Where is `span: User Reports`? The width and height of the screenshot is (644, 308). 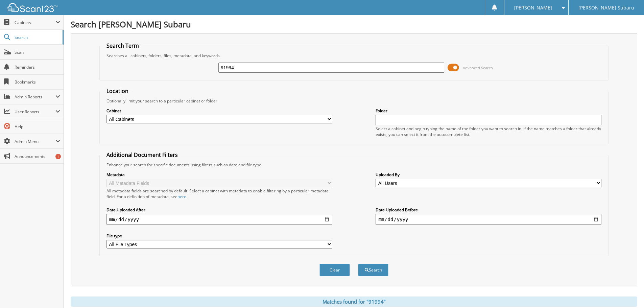
span: User Reports is located at coordinates (35, 111).